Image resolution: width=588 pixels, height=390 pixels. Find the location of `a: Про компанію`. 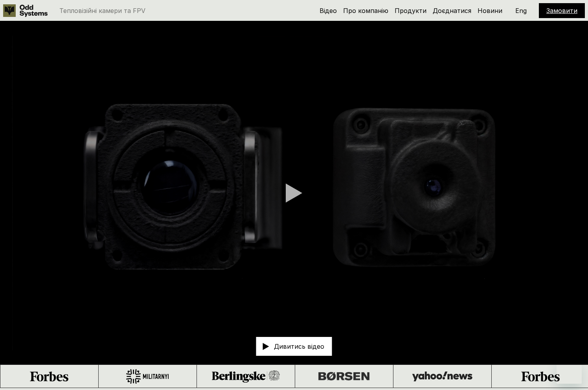

a: Про компанію is located at coordinates (365, 11).